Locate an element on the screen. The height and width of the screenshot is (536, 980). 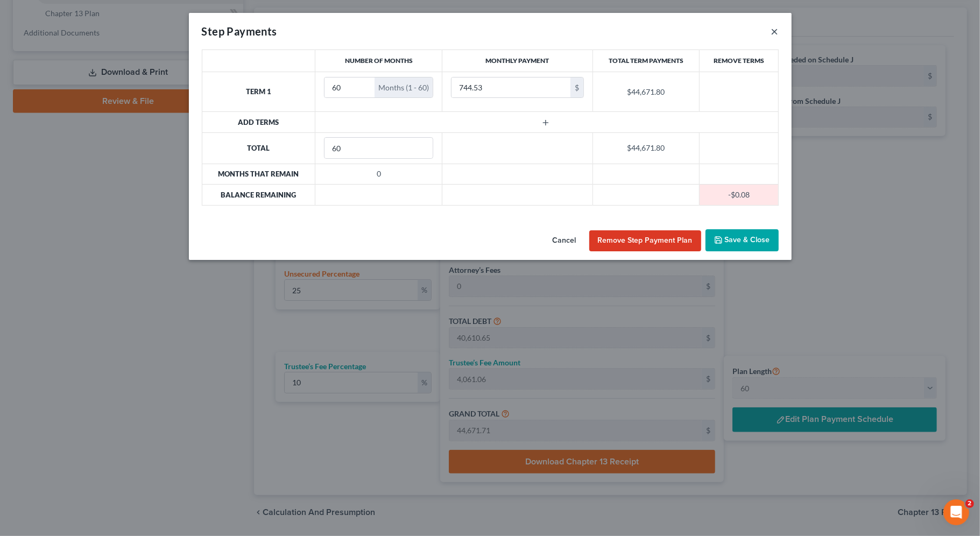
th: Monthly Payment is located at coordinates (517, 61).